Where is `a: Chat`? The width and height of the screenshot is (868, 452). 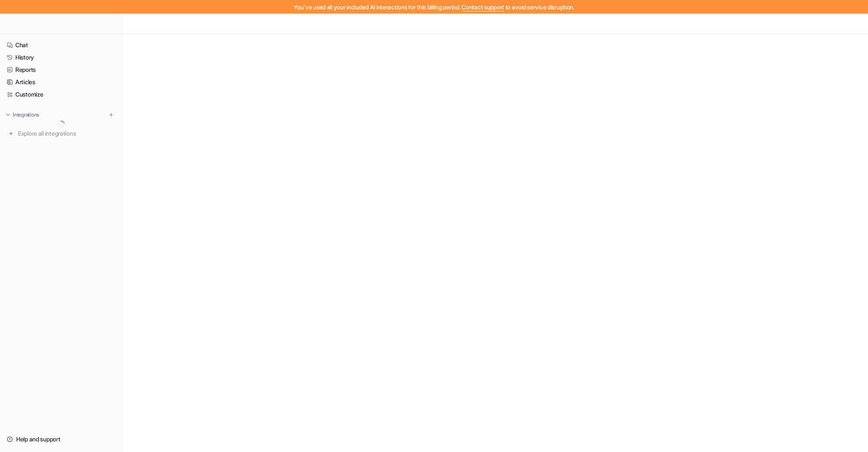 a: Chat is located at coordinates (61, 45).